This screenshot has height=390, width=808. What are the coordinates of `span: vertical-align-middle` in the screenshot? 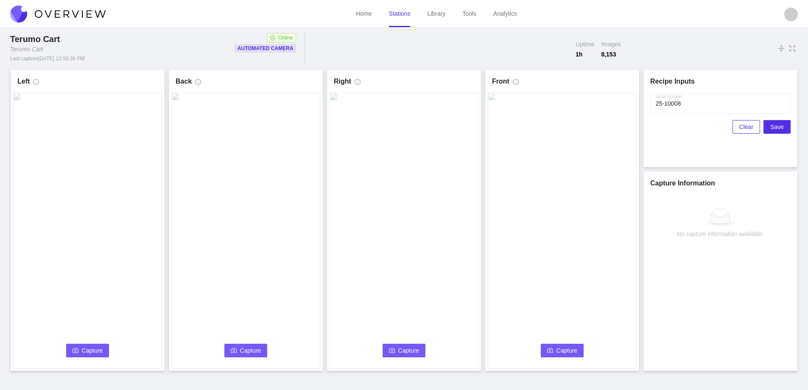 It's located at (781, 48).